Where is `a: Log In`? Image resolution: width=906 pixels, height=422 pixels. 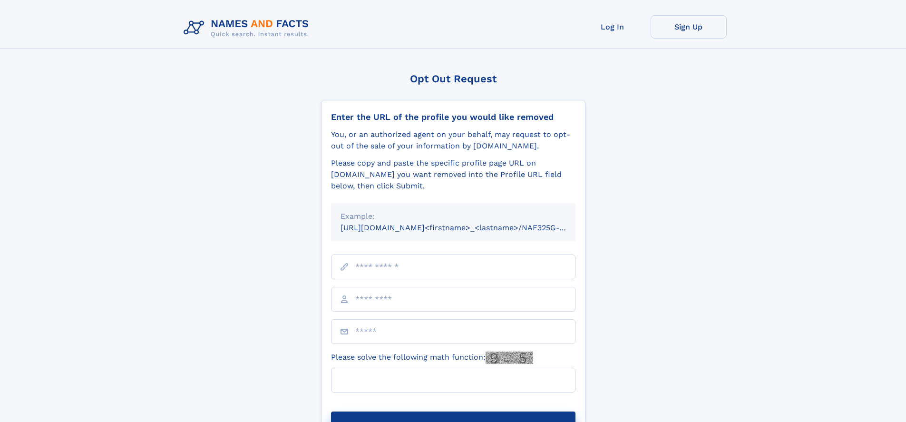 a: Log In is located at coordinates (613, 27).